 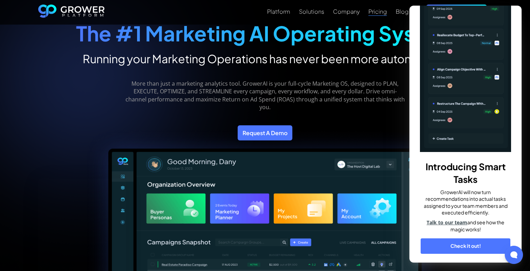 What do you see at coordinates (265, 133) in the screenshot?
I see `a: Request A Demo` at bounding box center [265, 133].